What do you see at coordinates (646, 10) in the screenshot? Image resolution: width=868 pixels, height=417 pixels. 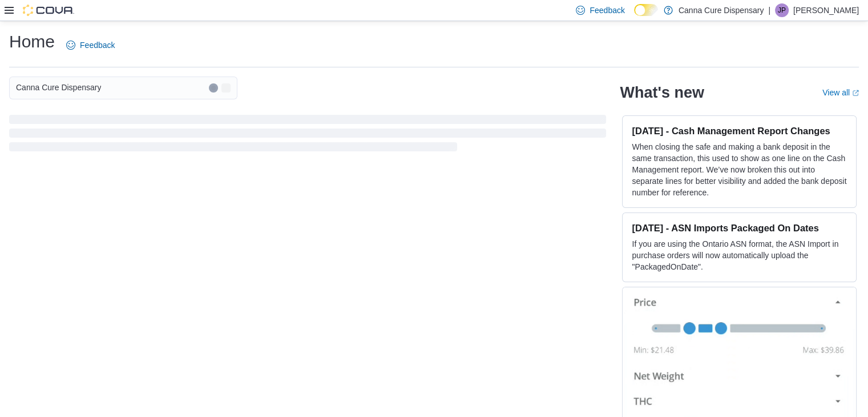 I see `input: Dark Mode` at bounding box center [646, 10].